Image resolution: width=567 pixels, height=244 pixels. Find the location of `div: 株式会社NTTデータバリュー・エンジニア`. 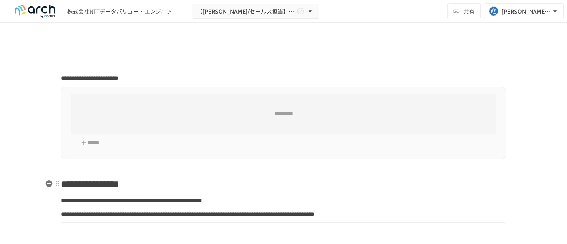

div: 株式会社NTTデータバリュー・エンジニア is located at coordinates (120, 11).